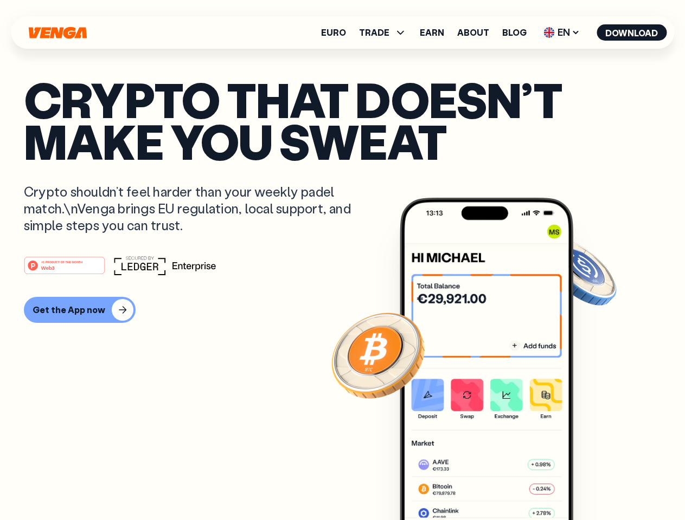 Image resolution: width=685 pixels, height=520 pixels. Describe the element at coordinates (473, 33) in the screenshot. I see `a: About` at that location.